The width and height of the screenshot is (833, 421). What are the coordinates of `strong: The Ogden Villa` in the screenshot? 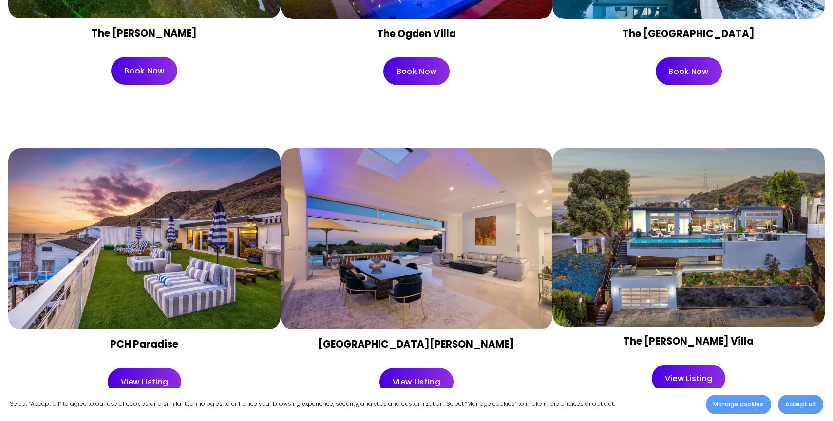 It's located at (416, 34).